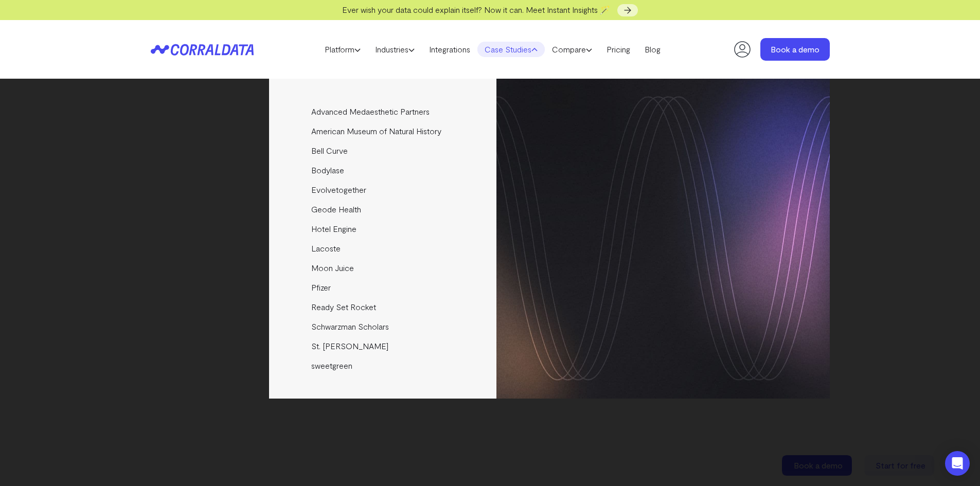 The image size is (980, 486). Describe the element at coordinates (394, 49) in the screenshot. I see `a: Industries` at that location.